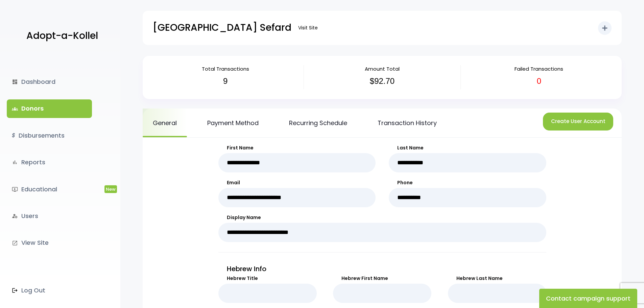  Describe the element at coordinates (578, 121) in the screenshot. I see `button: Create User Account` at that location.